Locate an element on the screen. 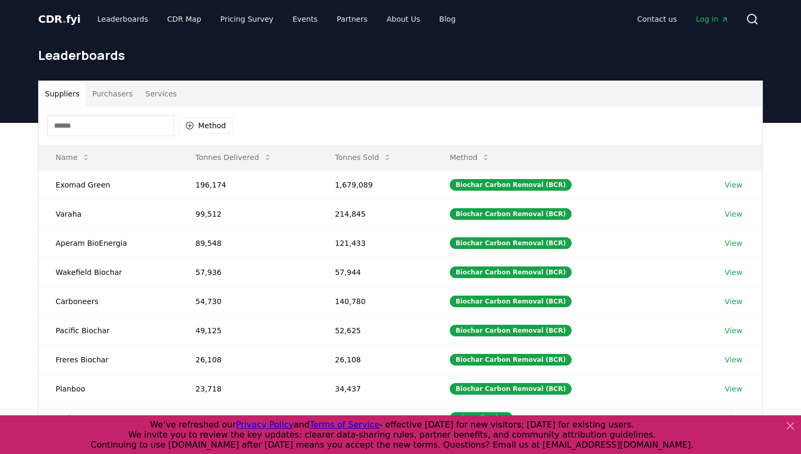  button: Tonnes Delivered is located at coordinates (234, 157).